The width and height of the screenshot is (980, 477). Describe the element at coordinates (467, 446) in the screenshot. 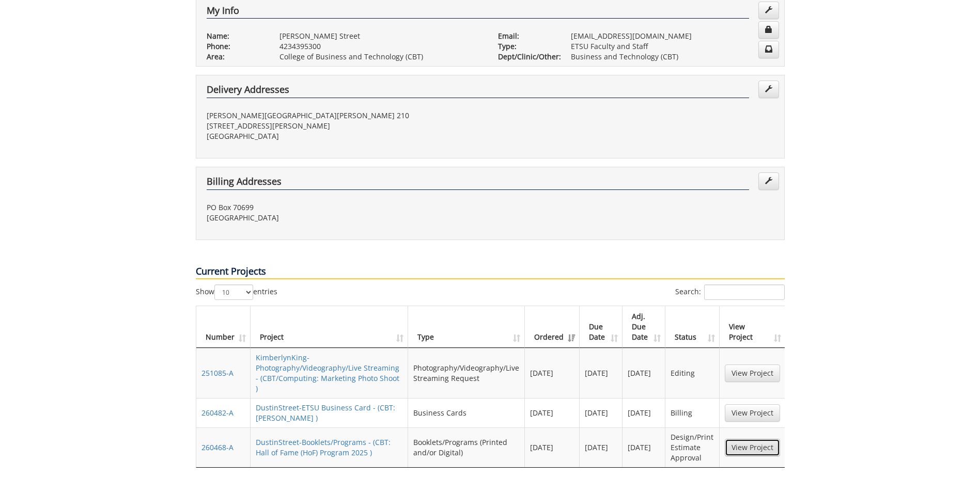

I see `td: Booklets/Programs (Printed and/or Digital)` at that location.